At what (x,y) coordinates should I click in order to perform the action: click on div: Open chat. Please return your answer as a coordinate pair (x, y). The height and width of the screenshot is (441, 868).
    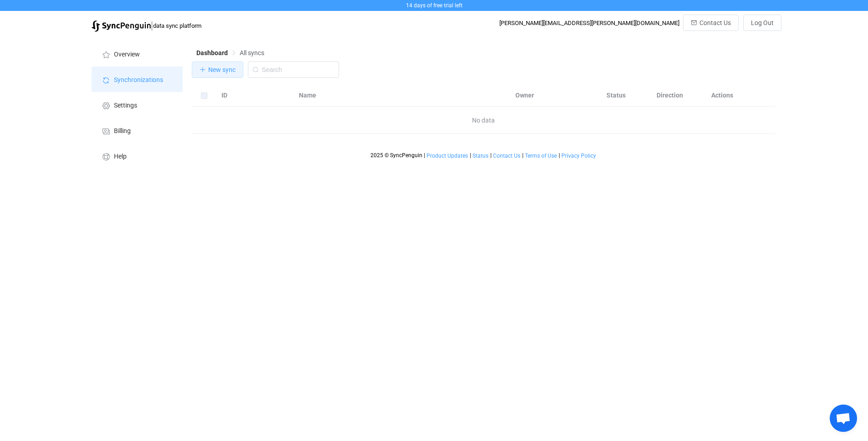
    Looking at the image, I should click on (843, 419).